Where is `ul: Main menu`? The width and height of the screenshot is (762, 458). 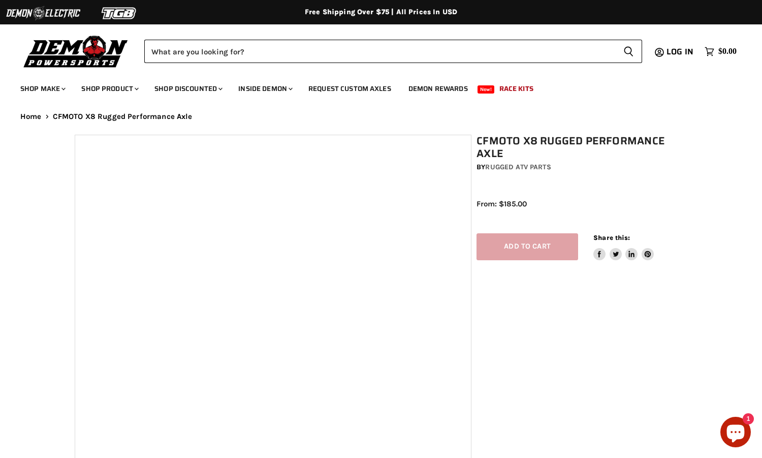
ul: Main menu is located at coordinates (374, 86).